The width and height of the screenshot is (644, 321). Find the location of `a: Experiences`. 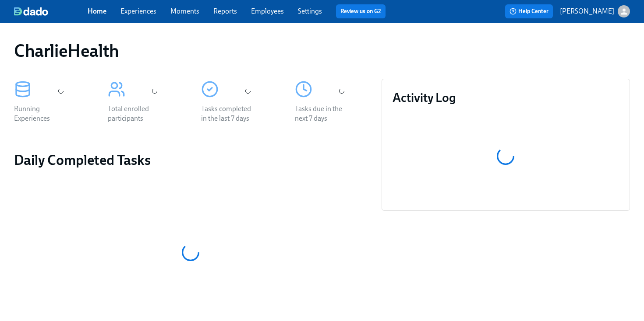

a: Experiences is located at coordinates (138, 11).